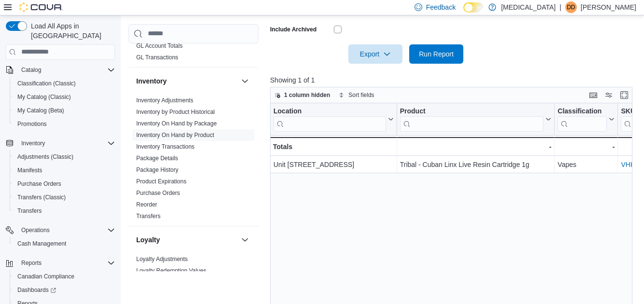 This screenshot has width=644, height=304. I want to click on button: Promotions, so click(64, 124).